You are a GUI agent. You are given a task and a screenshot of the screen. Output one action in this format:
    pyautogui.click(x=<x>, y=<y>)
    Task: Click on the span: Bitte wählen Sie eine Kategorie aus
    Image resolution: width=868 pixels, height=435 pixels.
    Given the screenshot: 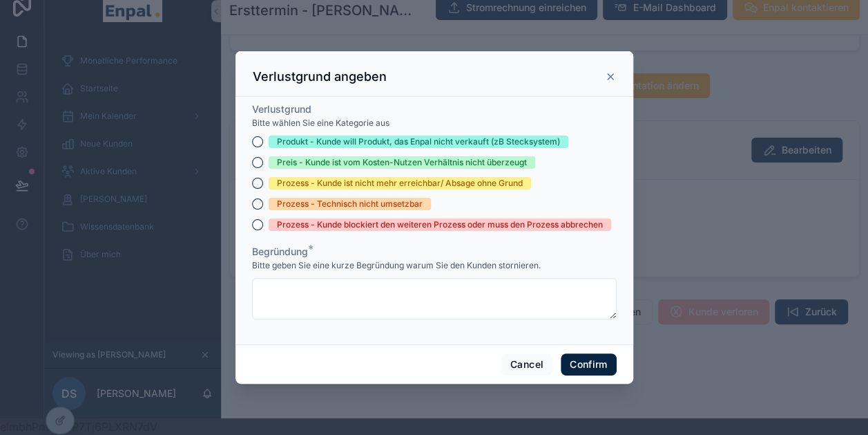 What is the action you would take?
    pyautogui.click(x=321, y=123)
    